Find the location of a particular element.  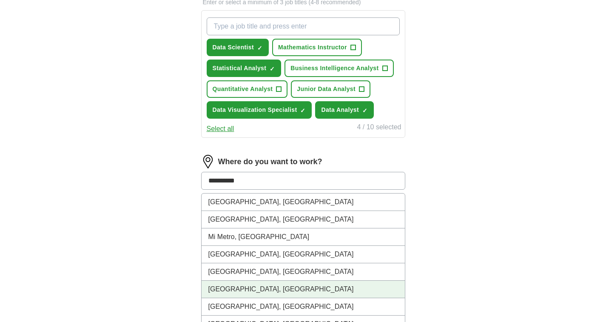

span: Data Visualization Specialist is located at coordinates (255, 110).